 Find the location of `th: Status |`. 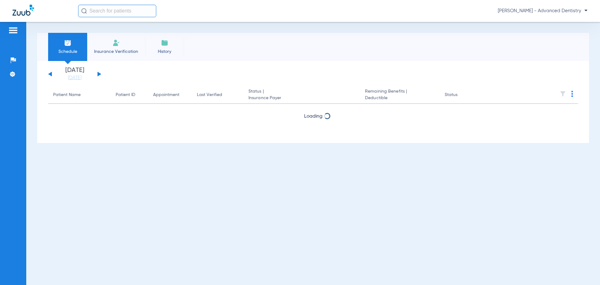

th: Status | is located at coordinates (301, 95).